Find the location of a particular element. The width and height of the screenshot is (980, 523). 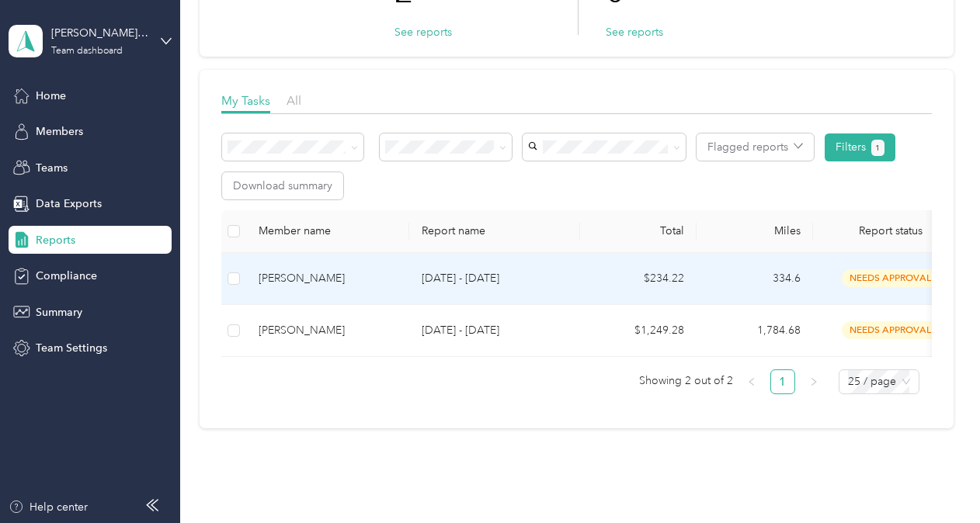

a: 1 is located at coordinates (783, 381).